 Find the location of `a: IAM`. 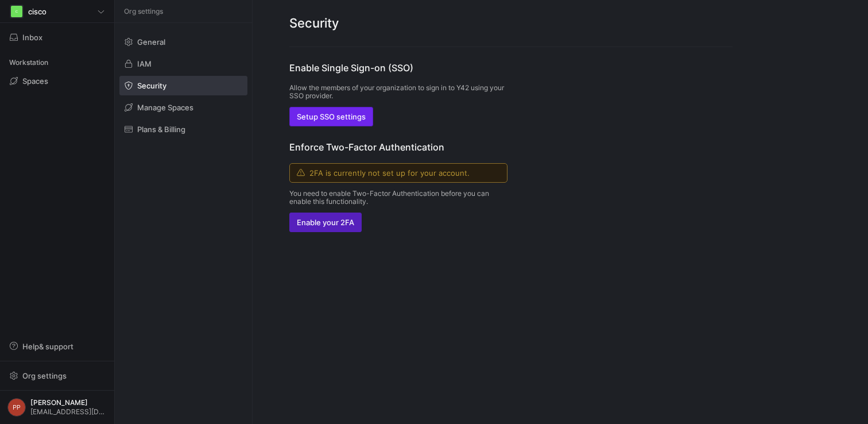

a: IAM is located at coordinates (183, 64).